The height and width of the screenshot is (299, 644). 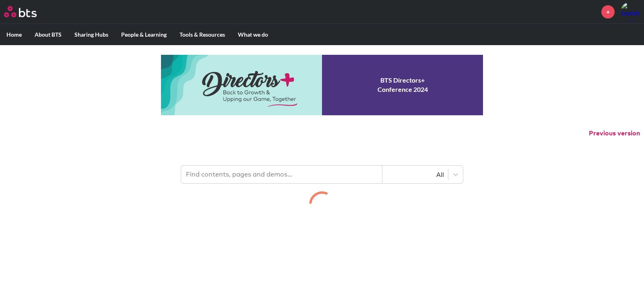 What do you see at coordinates (91, 34) in the screenshot?
I see `label: Sharing Hubs` at bounding box center [91, 34].